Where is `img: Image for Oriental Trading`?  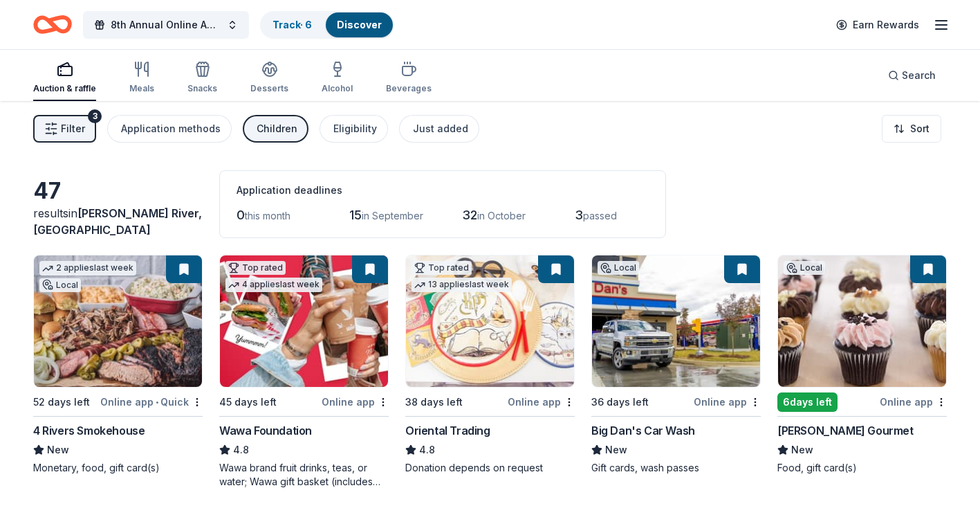 img: Image for Oriental Trading is located at coordinates (490, 321).